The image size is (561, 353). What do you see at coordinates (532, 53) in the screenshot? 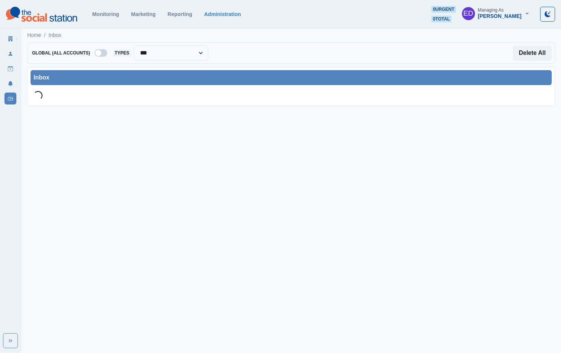
I see `button: Delete All` at bounding box center [532, 53].